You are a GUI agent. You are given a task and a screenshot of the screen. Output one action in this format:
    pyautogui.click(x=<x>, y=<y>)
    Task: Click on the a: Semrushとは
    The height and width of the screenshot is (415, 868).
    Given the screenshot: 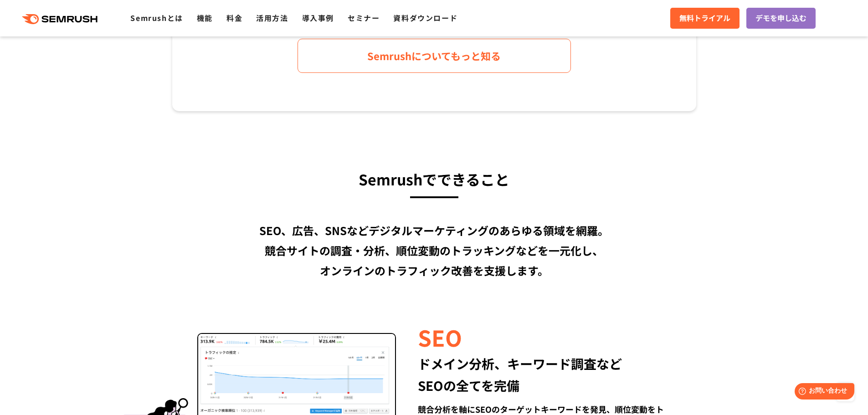 What is the action you would take?
    pyautogui.click(x=157, y=18)
    